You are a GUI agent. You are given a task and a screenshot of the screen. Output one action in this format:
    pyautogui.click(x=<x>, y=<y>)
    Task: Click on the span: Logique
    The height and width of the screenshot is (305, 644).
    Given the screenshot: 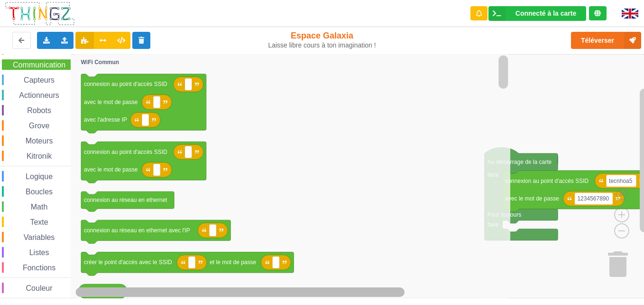 What is the action you would take?
    pyautogui.click(x=39, y=176)
    